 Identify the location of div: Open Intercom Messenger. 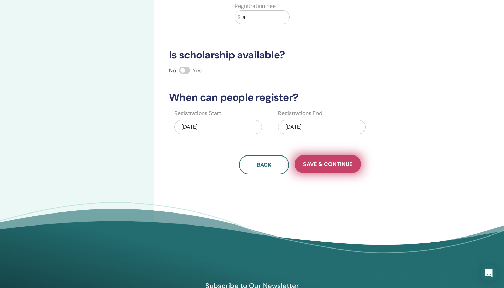
(489, 273).